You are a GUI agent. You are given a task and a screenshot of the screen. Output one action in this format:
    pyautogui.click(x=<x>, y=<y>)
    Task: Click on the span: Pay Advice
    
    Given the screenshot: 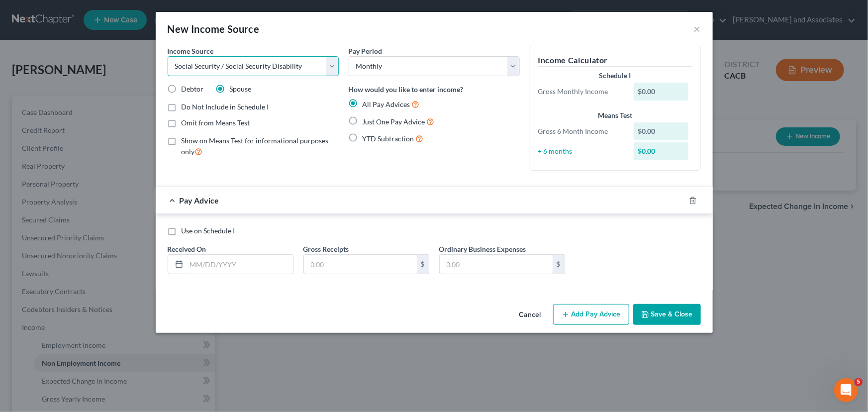 What is the action you would take?
    pyautogui.click(x=200, y=200)
    